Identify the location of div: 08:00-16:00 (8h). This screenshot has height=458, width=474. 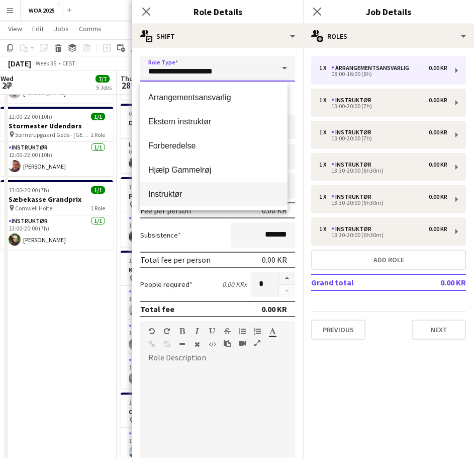
(383, 74).